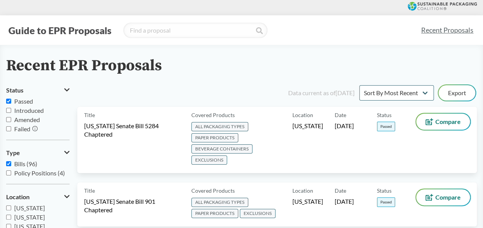 The image size is (483, 228). I want to click on button: Guide to EPR Proposals, so click(60, 30).